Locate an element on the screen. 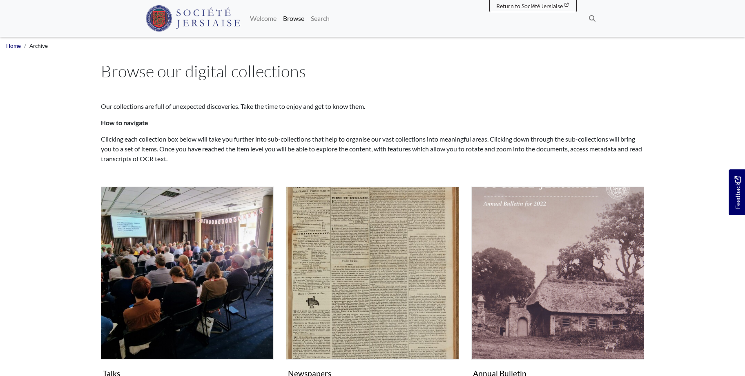 This screenshot has height=376, width=745. a: Would you like to provide feedback? is located at coordinates (737, 192).